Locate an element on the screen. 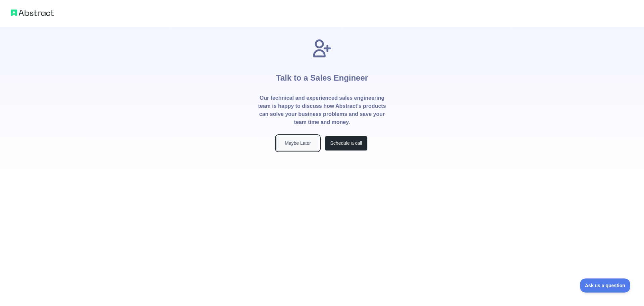 The image size is (644, 306). img: Abstract logo is located at coordinates (32, 12).